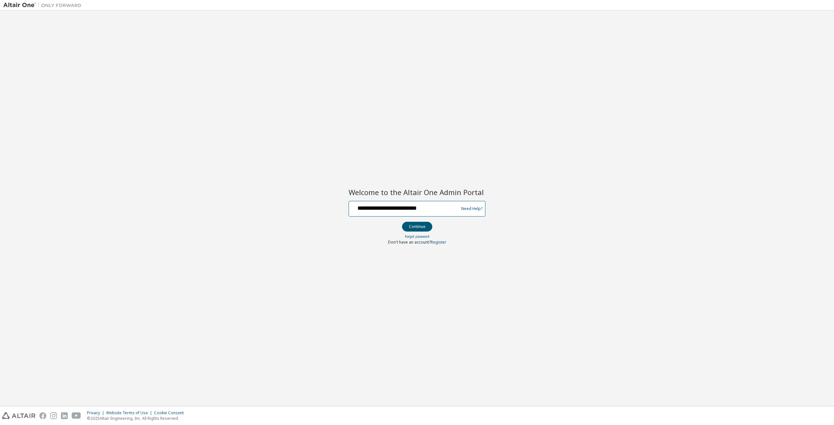  What do you see at coordinates (76, 416) in the screenshot?
I see `img: youtube.svg` at bounding box center [76, 416].